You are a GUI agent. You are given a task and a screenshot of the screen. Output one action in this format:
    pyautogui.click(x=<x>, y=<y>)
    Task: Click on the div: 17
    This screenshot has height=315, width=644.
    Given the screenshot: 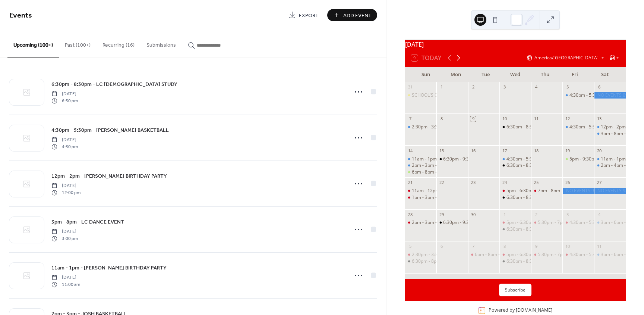 What is the action you would take?
    pyautogui.click(x=504, y=150)
    